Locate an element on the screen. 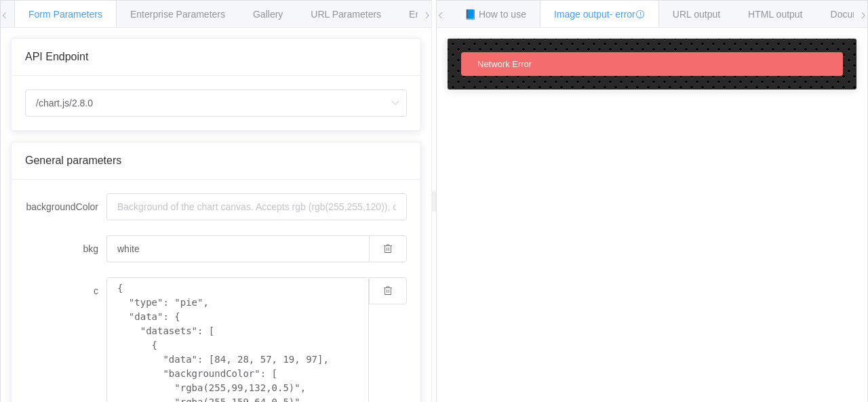  label: backgroundColor is located at coordinates (66, 207).